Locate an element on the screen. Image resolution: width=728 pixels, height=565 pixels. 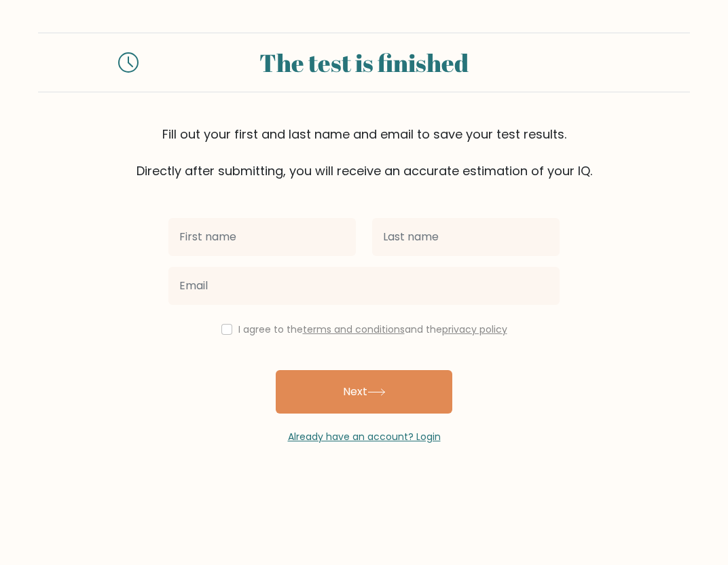
button: Next is located at coordinates (364, 392).